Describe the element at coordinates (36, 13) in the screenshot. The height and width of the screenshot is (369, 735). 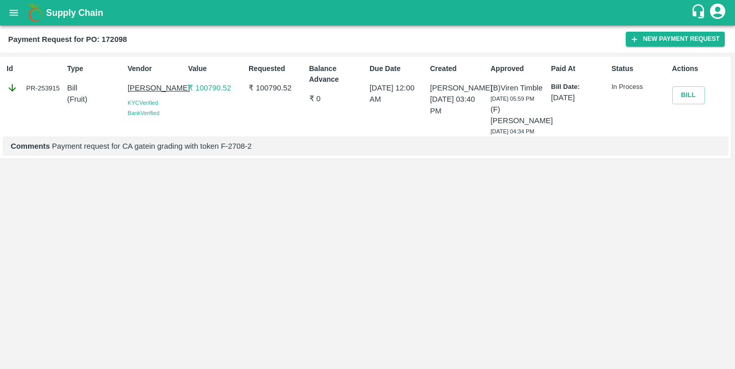
I see `img: logo` at that location.